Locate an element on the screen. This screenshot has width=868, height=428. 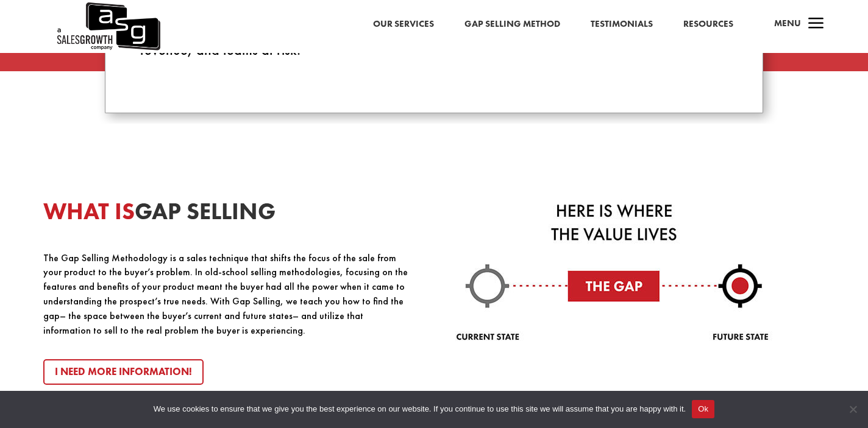
a: Gap Selling Method is located at coordinates (512, 24).